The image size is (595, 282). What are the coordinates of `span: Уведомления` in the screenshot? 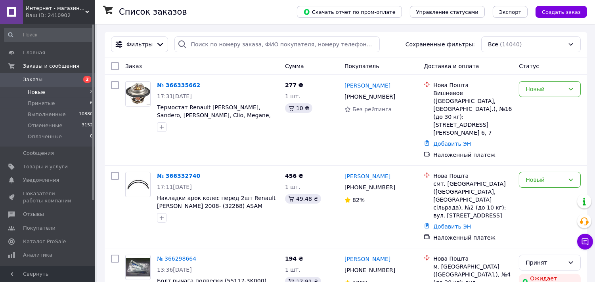 It's located at (41, 180).